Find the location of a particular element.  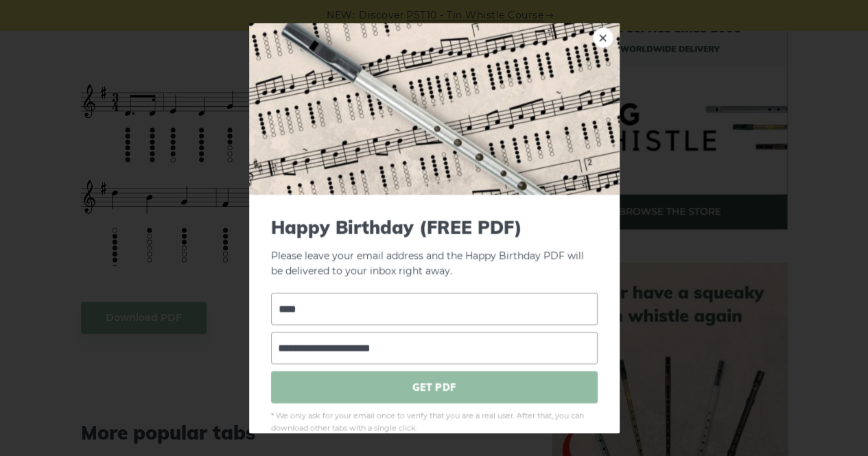

img: Tin Whistle Tab Preview is located at coordinates (434, 109).